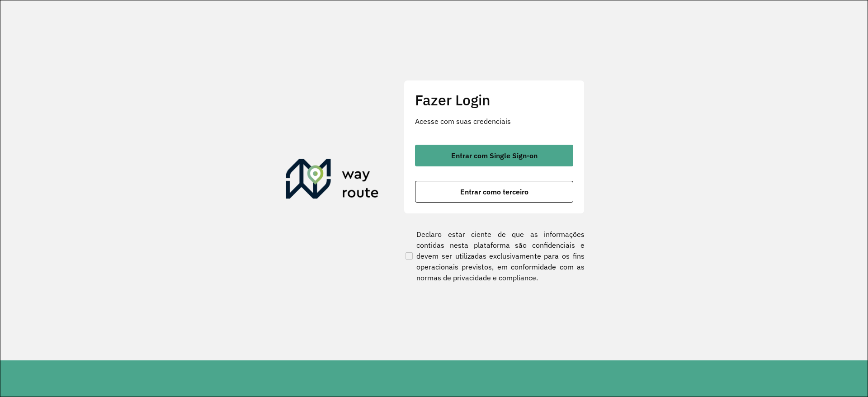  What do you see at coordinates (494, 100) in the screenshot?
I see `h2: Fazer Login` at bounding box center [494, 100].